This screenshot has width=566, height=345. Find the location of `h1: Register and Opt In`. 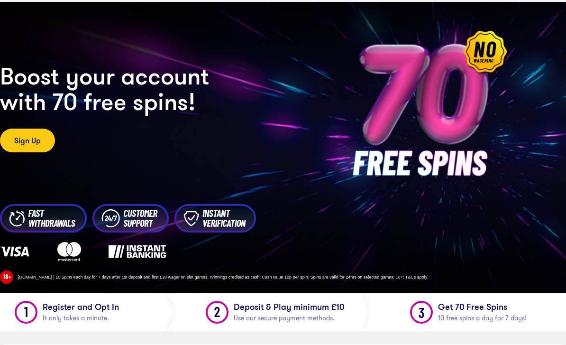

h1: Register and Opt In is located at coordinates (101, 312).